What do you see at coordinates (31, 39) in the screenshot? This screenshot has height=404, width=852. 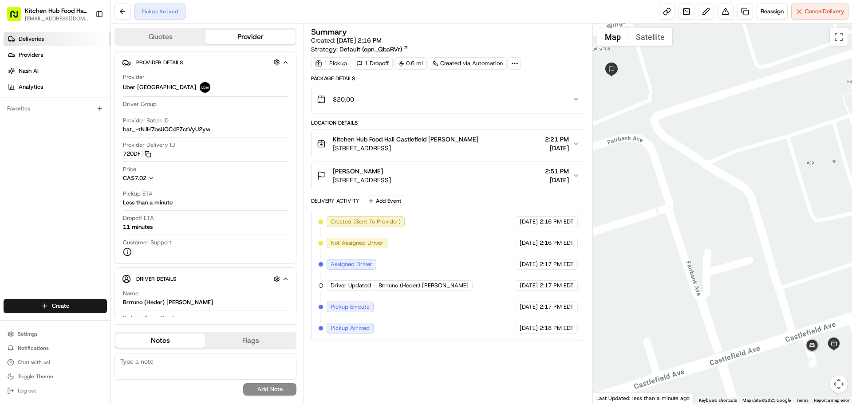 I see `span: Deliveries` at bounding box center [31, 39].